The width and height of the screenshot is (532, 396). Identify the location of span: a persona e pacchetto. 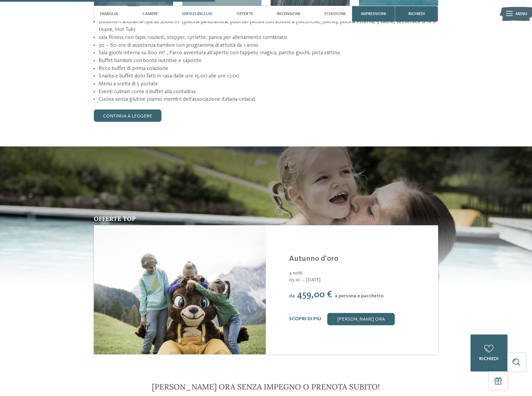
(359, 296).